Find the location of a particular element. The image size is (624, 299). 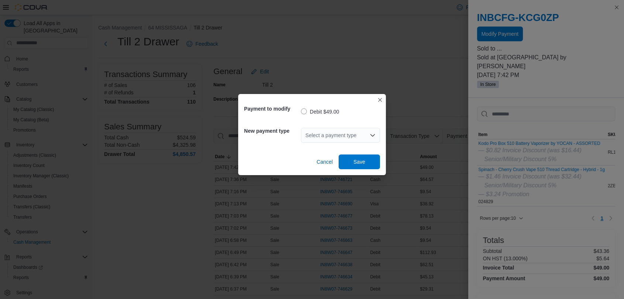

button: Cancel is located at coordinates (324, 162).